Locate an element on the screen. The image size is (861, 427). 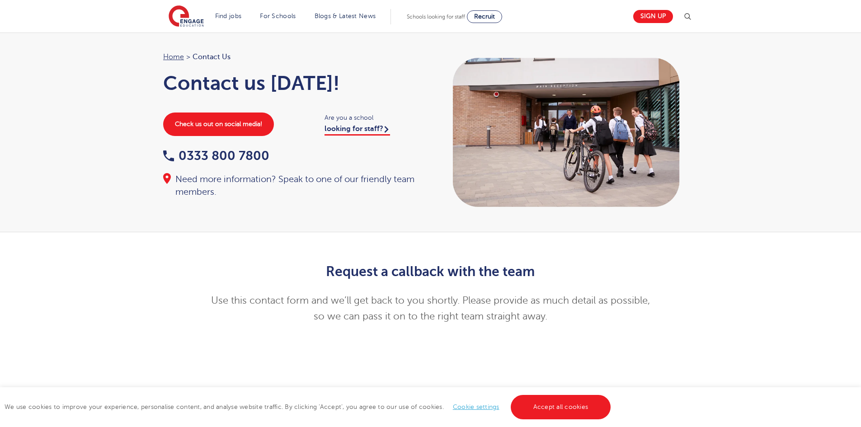
a: 0333 800 7800 is located at coordinates (216, 155).